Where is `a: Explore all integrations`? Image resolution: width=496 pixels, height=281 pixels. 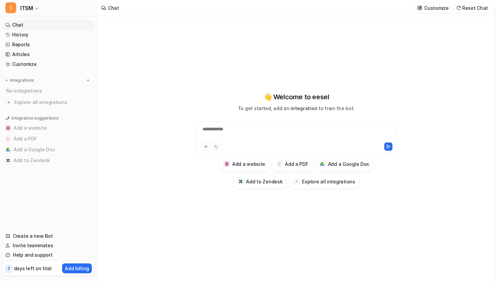 a: Explore all integrations is located at coordinates (48, 102).